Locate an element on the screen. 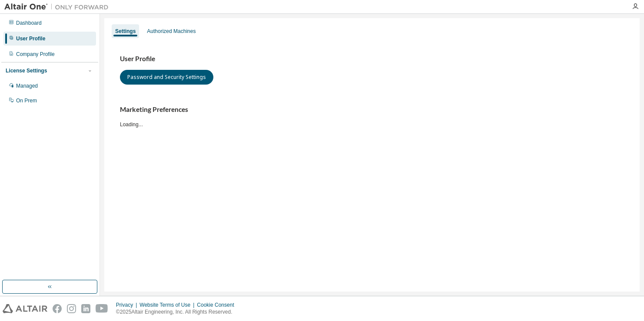 This screenshot has height=321, width=644. img: facebook.svg is located at coordinates (57, 309).